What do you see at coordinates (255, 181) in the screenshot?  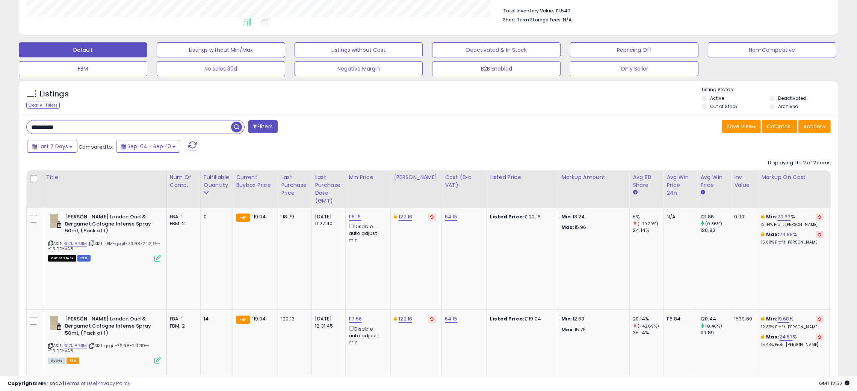 I see `div: Current Buybox Price` at bounding box center [255, 181].